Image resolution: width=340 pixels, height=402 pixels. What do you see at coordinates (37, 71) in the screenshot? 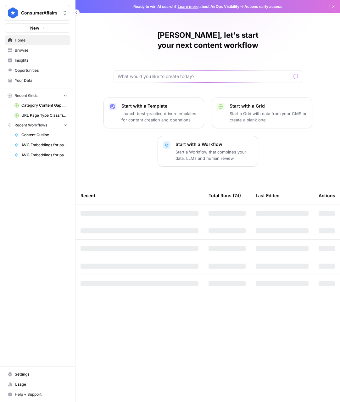
I see `a: Opportunities` at bounding box center [37, 71].